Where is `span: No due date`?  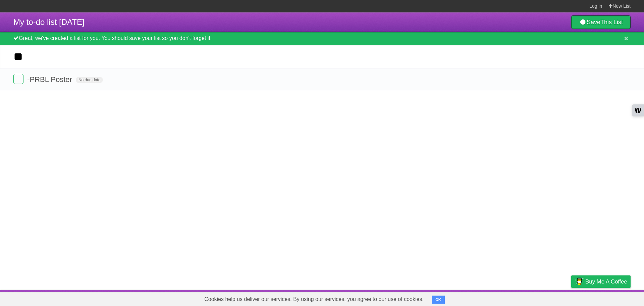
span: No due date is located at coordinates (90, 80).